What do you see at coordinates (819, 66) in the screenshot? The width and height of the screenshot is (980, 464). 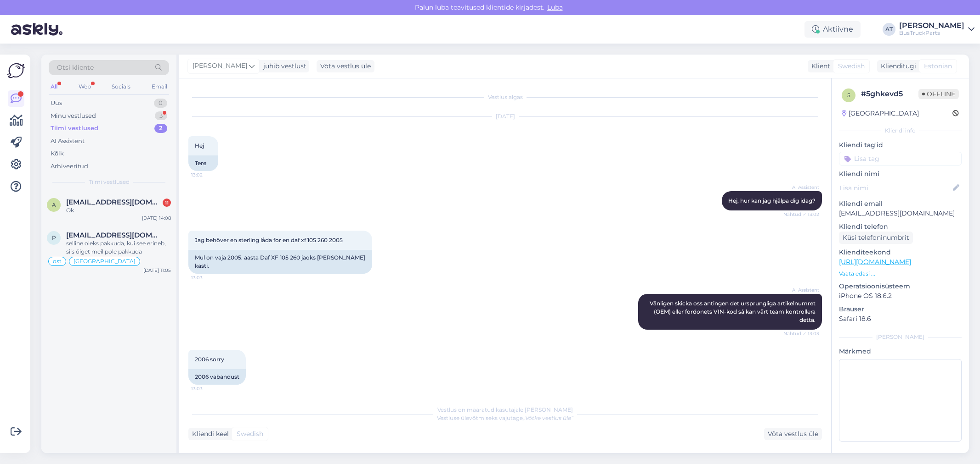 I see `div: Klient` at bounding box center [819, 66].